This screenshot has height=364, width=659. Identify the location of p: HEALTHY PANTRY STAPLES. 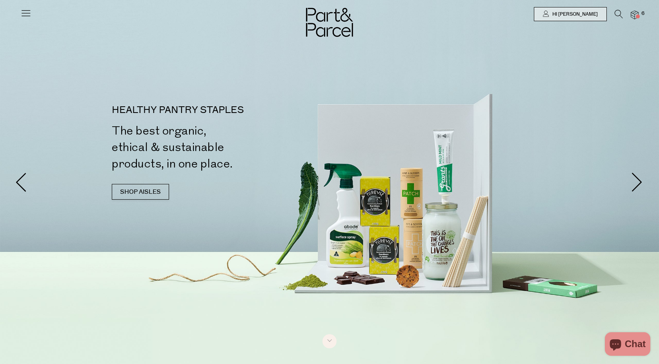
(222, 110).